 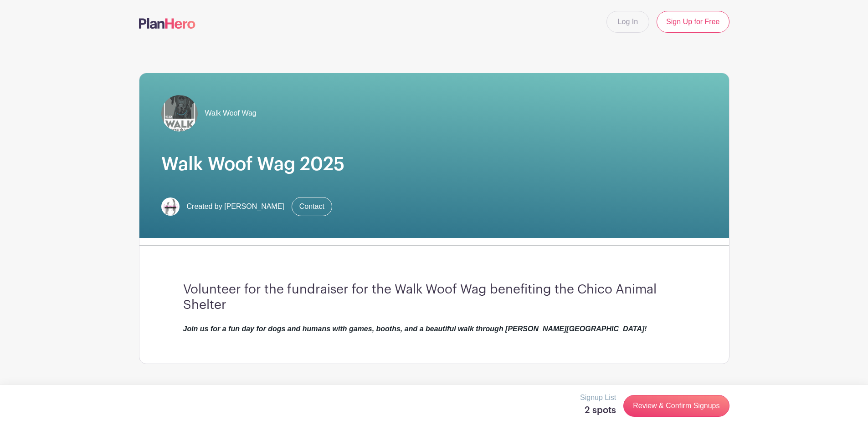 I want to click on em: Join us for a fun day for dogs and humans with games, booths, and a beautiful walk through [PERSO..., so click(x=415, y=329).